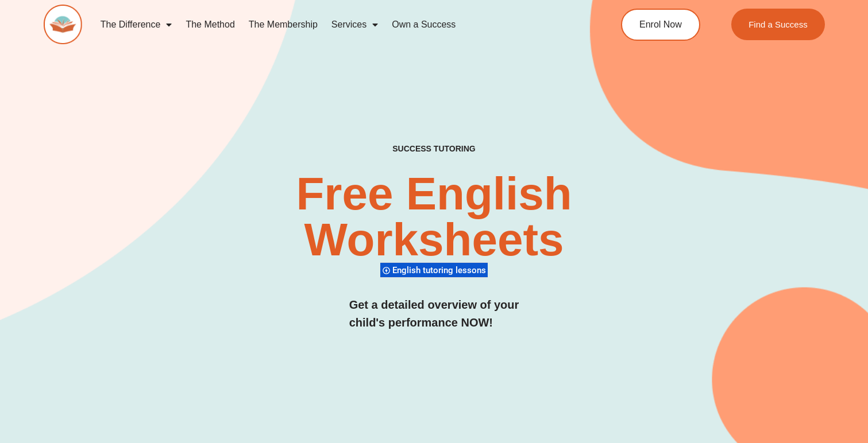 This screenshot has width=868, height=443. What do you see at coordinates (283, 25) in the screenshot?
I see `a: The Membership` at bounding box center [283, 25].